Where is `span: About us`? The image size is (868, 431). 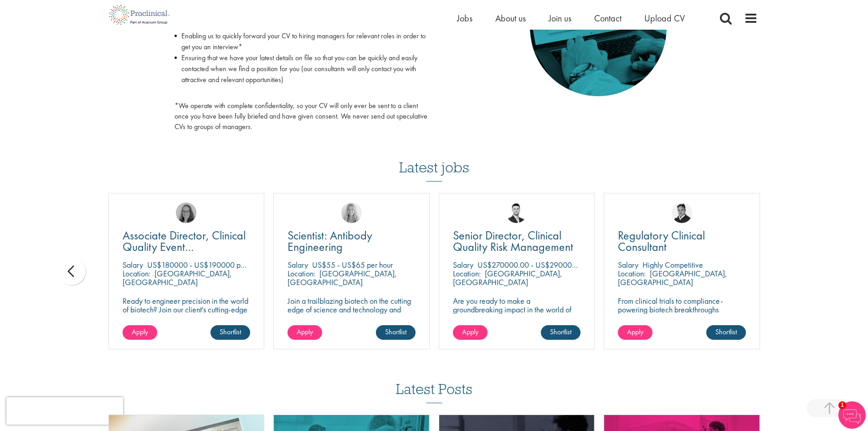 span: About us is located at coordinates (510, 18).